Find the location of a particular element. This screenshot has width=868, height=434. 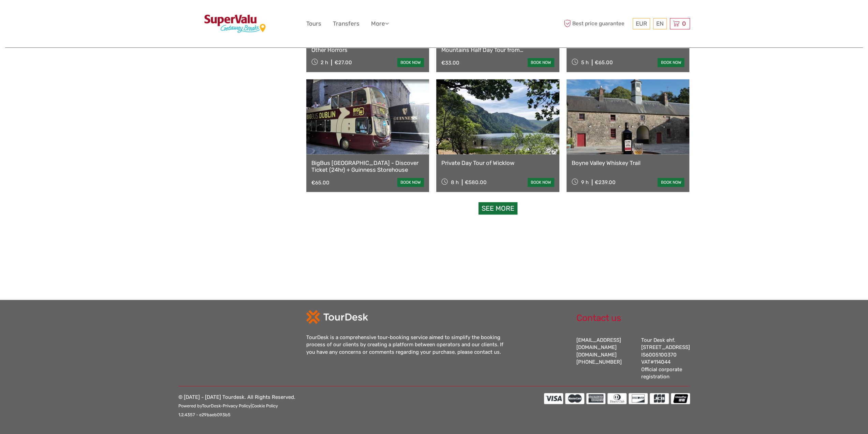

a: Cookie Policy is located at coordinates (264, 406).